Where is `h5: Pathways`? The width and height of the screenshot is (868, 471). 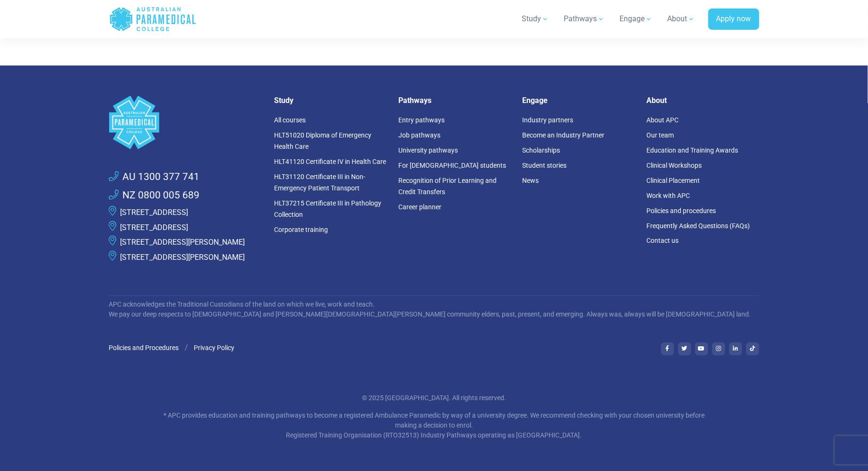
h5: Pathways is located at coordinates (455, 100).